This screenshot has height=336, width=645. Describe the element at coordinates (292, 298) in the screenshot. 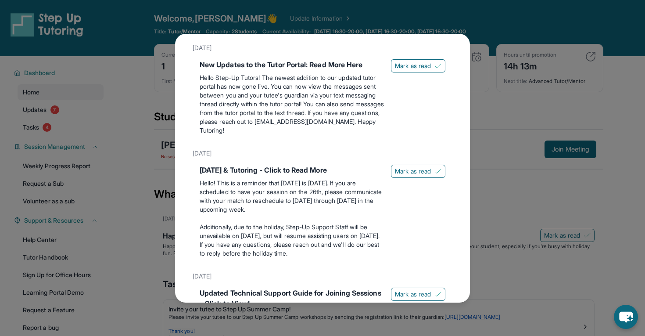

I see `div: Updated Technical Support Guide for Joining Sessions - Click to View!` at that location.